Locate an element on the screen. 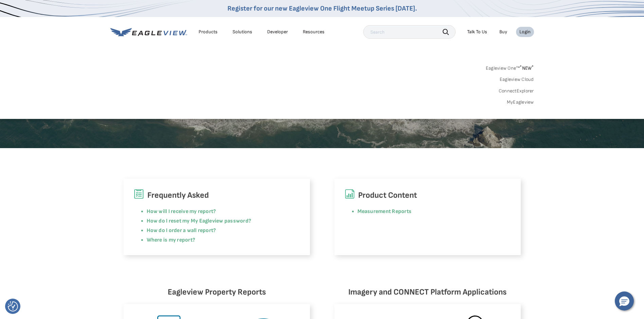  a: MyEagleview is located at coordinates (520, 102).